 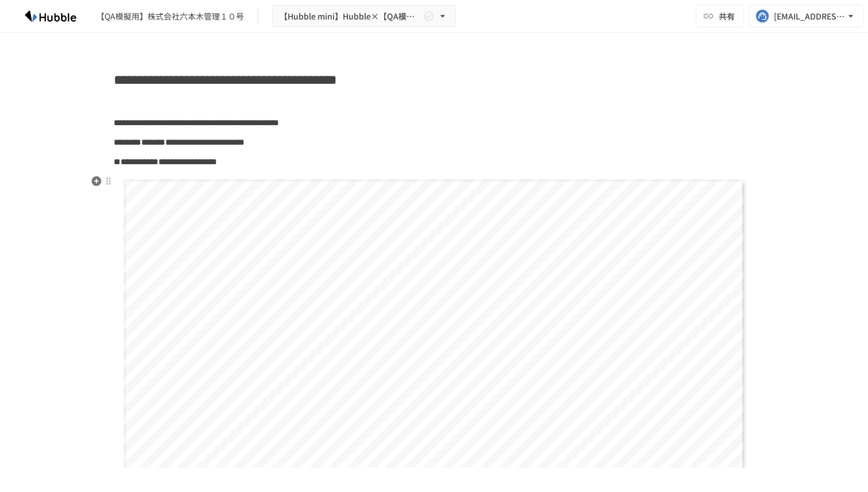 What do you see at coordinates (350, 16) in the screenshot?
I see `span: 【Hubble mini】Hubble×【QA模擬用】株式会社六本木管理１０号 オンボーディングプロジェクト` at bounding box center [350, 16].